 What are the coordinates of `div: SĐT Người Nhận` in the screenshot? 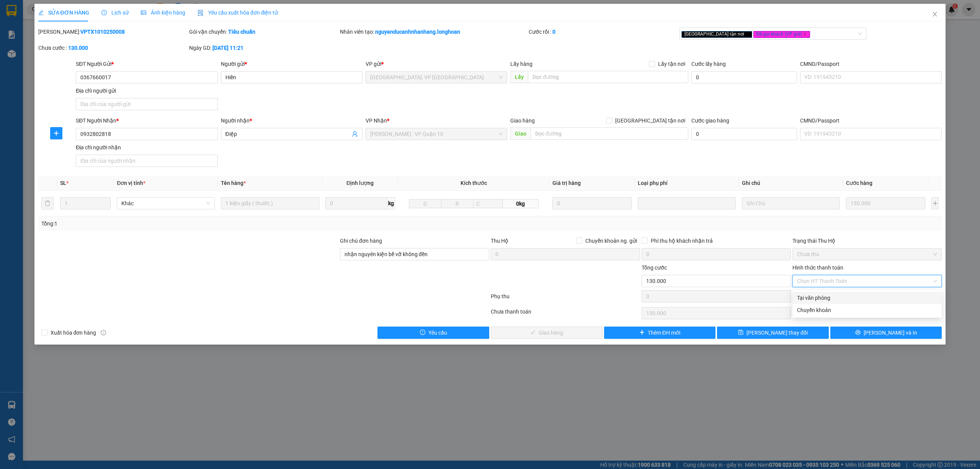 It's located at (147, 120).